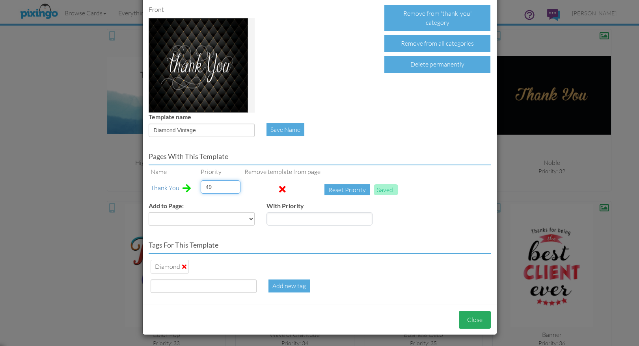  I want to click on td: Name, so click(173, 172).